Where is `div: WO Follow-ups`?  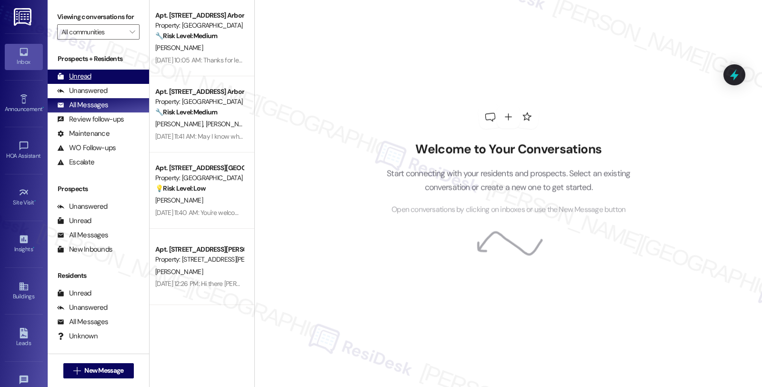 div: WO Follow-ups is located at coordinates (86, 148).